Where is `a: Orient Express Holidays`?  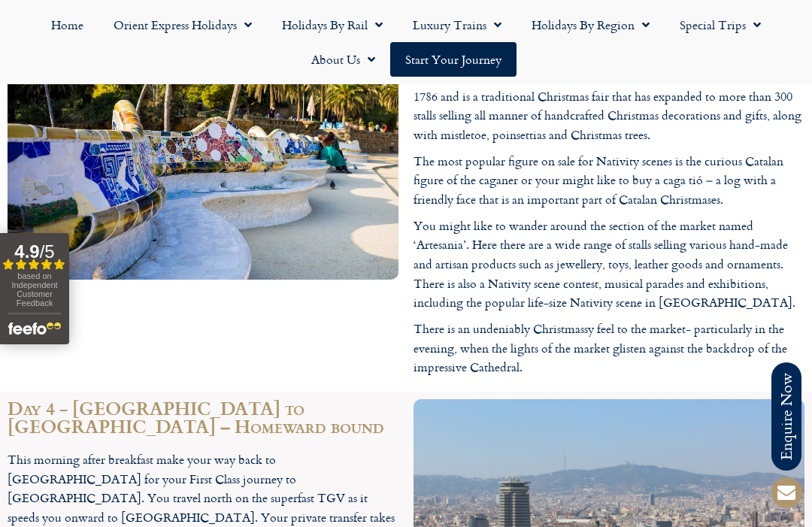 a: Orient Express Holidays is located at coordinates (182, 25).